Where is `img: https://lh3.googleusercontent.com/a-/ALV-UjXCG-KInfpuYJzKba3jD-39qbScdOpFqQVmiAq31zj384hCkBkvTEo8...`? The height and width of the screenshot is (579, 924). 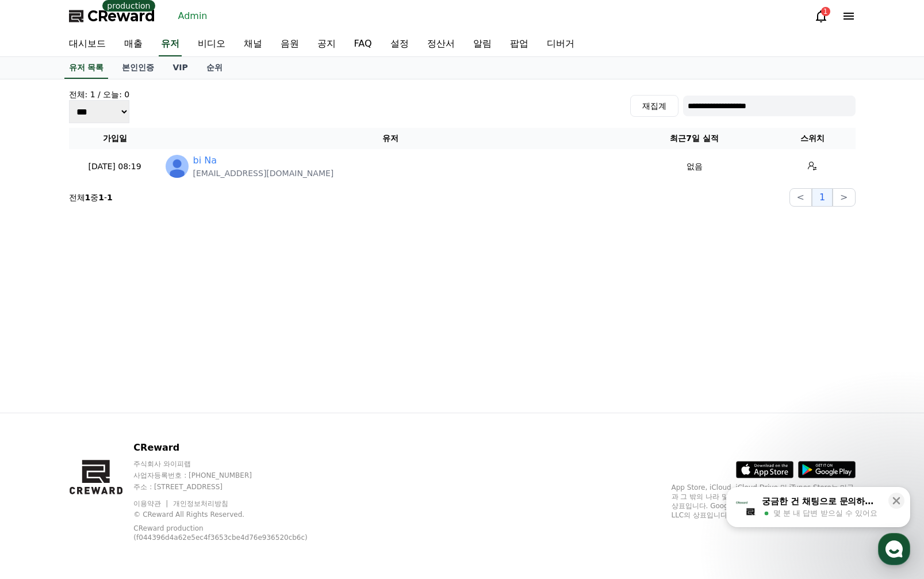
img: https://lh3.googleusercontent.com/a-/ALV-UjXCG-KInfpuYJzKba3jD-39qbScdOpFqQVmiAq31zj384hCkBkvTEo8... is located at coordinates (177, 167).